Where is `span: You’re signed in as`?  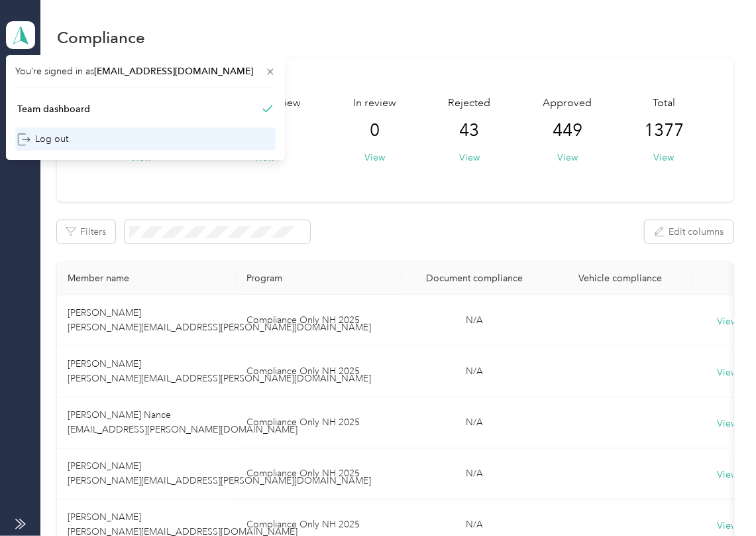
span: You’re signed in as is located at coordinates (145, 71).